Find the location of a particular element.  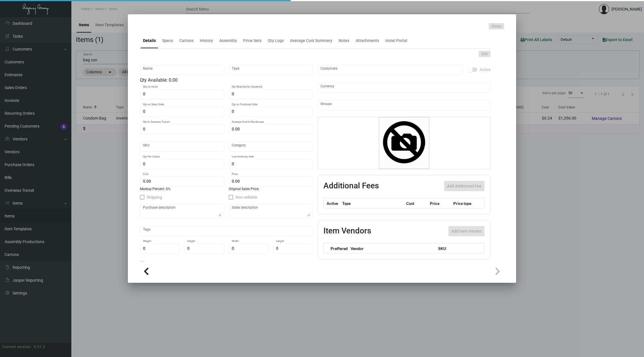

div: Qty Logs is located at coordinates (276, 40).